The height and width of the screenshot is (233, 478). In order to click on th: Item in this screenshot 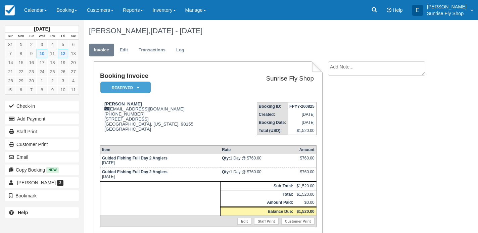, I will do `click(160, 149)`.